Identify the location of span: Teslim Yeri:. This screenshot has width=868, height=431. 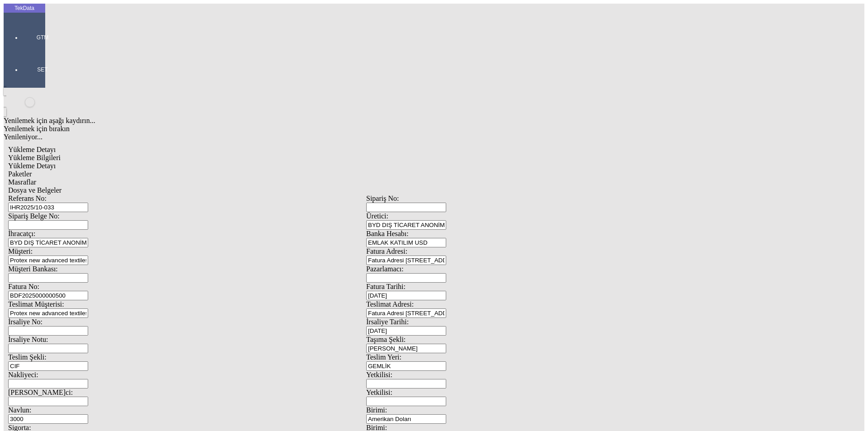
(384, 357).